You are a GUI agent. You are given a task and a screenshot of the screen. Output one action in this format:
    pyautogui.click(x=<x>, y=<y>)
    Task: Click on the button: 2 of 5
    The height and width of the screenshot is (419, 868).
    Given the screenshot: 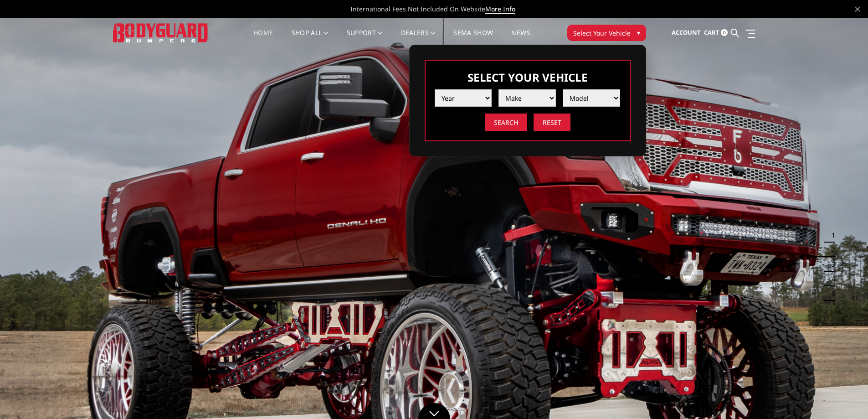 What is the action you would take?
    pyautogui.click(x=831, y=250)
    